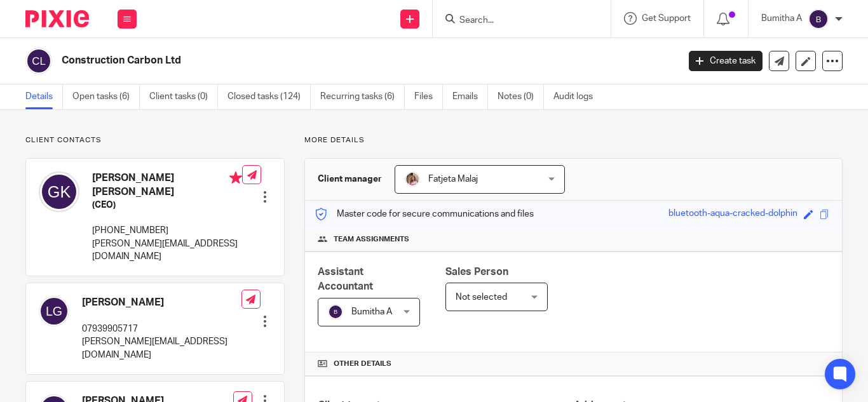 Image resolution: width=868 pixels, height=402 pixels. Describe the element at coordinates (161, 329) in the screenshot. I see `p: 07939905717` at that location.